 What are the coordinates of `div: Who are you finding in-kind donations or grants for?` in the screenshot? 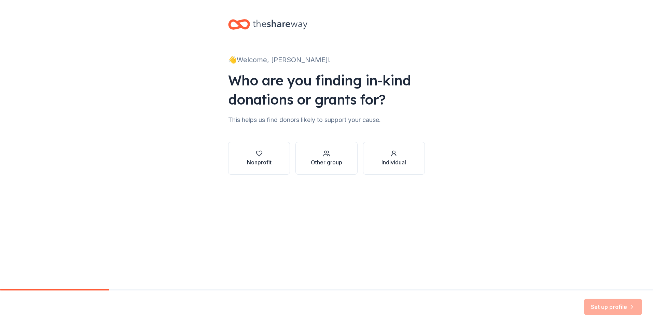 It's located at (327, 90).